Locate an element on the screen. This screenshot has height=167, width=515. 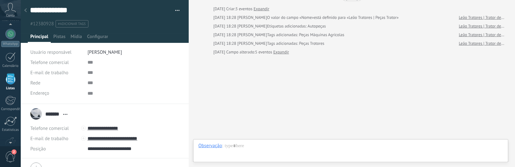
font: Conta is located at coordinates (10, 16).